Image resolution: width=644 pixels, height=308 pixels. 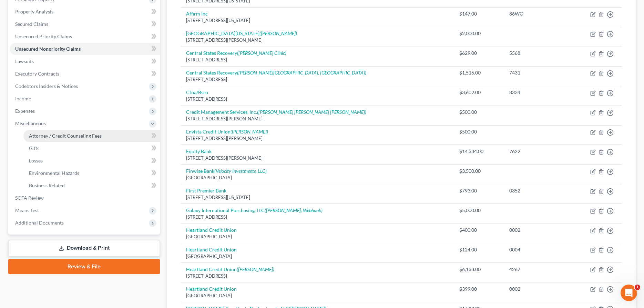 I want to click on div: $124.00, so click(x=479, y=250).